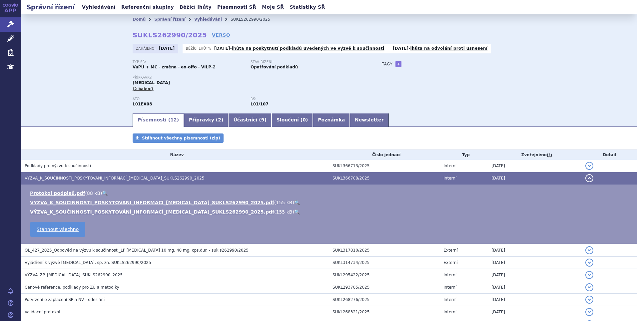  What do you see at coordinates (385, 166) in the screenshot?
I see `td: SUKL366713/2025` at bounding box center [385, 166].